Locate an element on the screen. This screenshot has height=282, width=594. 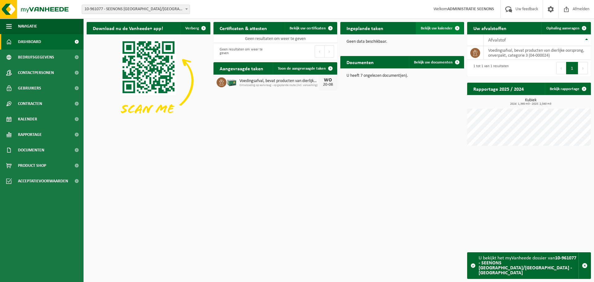
a: Bekijk uw kalender is located at coordinates (439, 28).